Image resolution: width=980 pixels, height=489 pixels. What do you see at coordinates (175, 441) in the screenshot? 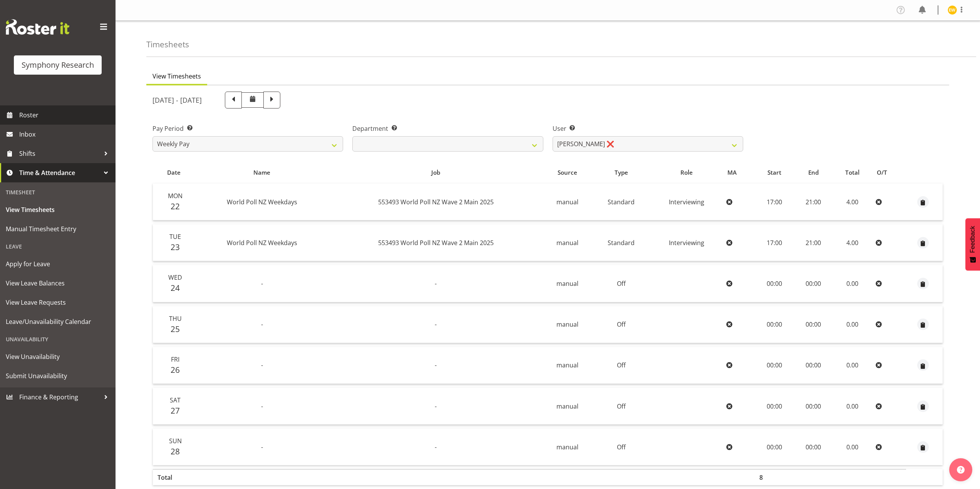
I see `span: Sun` at bounding box center [175, 441].